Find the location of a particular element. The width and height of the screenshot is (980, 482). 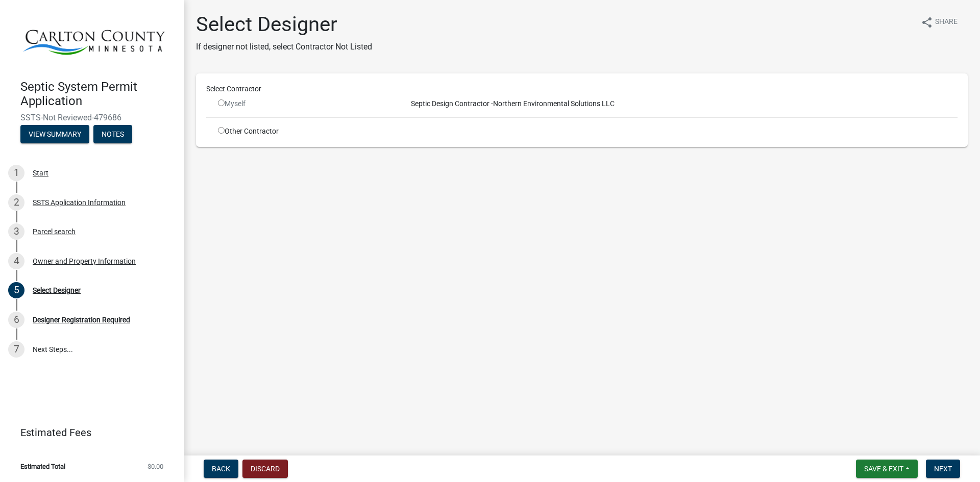

h4: Septic System Permit Application is located at coordinates (98, 94).